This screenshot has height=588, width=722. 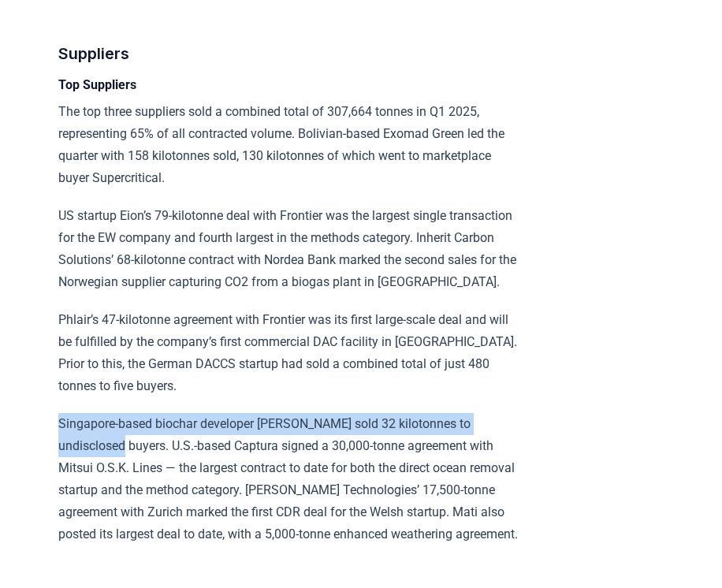 I want to click on p: Phlair’s 47-kilotonne agreement with Frontier was its first large-scale deal and will be fulfille..., so click(x=289, y=353).